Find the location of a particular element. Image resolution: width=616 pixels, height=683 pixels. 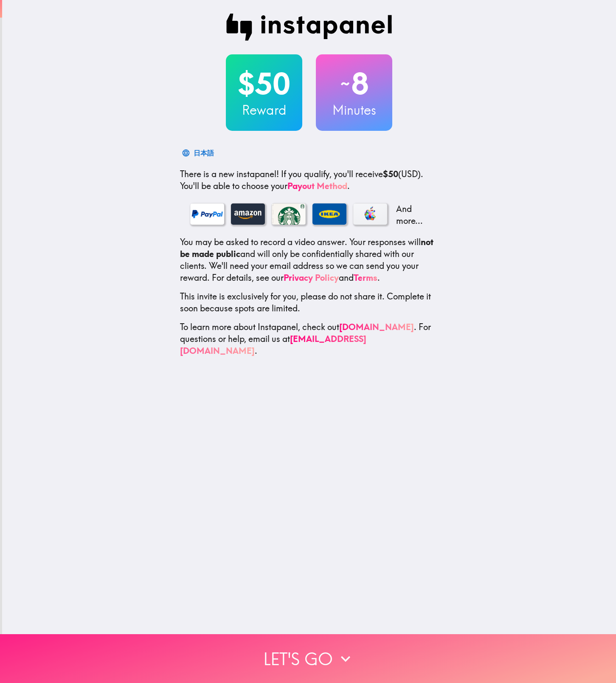

h3: Minutes is located at coordinates (354, 110).